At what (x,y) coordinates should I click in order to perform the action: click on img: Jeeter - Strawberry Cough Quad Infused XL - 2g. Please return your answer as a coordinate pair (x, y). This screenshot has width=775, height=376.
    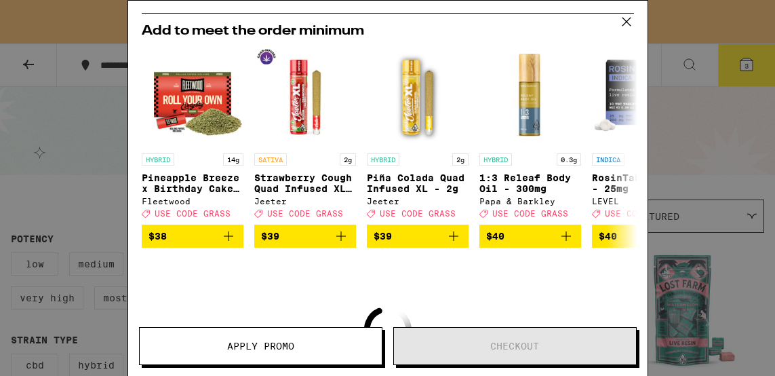
    Looking at the image, I should click on (305, 96).